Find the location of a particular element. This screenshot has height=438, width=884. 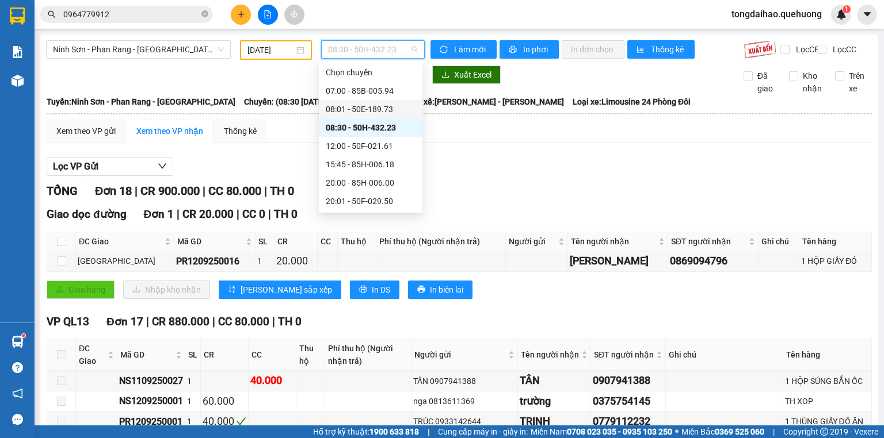

div: TH XOP is located at coordinates (827, 402).